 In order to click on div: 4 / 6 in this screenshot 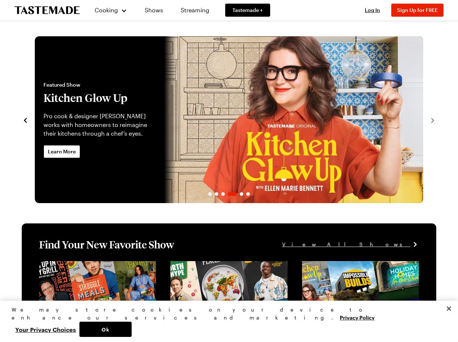, I will do `click(229, 120)`.